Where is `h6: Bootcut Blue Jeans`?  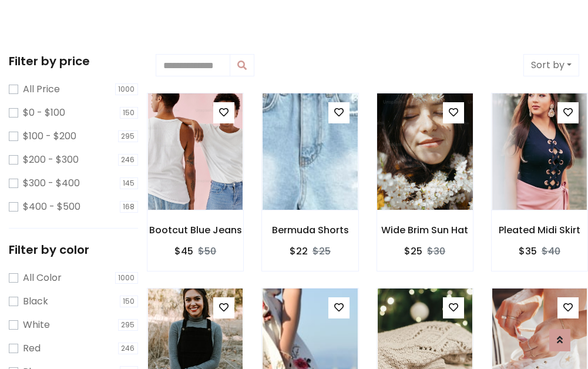 h6: Bootcut Blue Jeans is located at coordinates (195, 230).